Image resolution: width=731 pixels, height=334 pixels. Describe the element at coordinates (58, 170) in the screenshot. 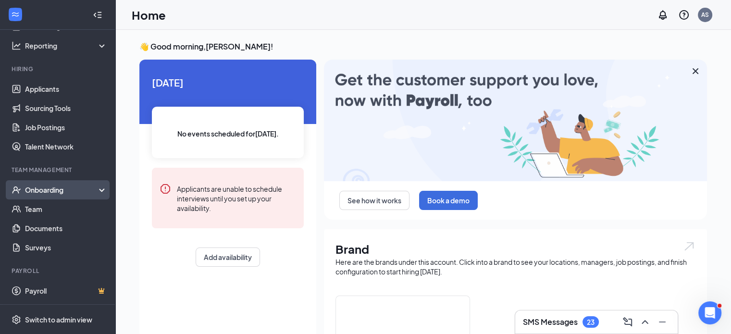

I see `div: Team Management` at that location.